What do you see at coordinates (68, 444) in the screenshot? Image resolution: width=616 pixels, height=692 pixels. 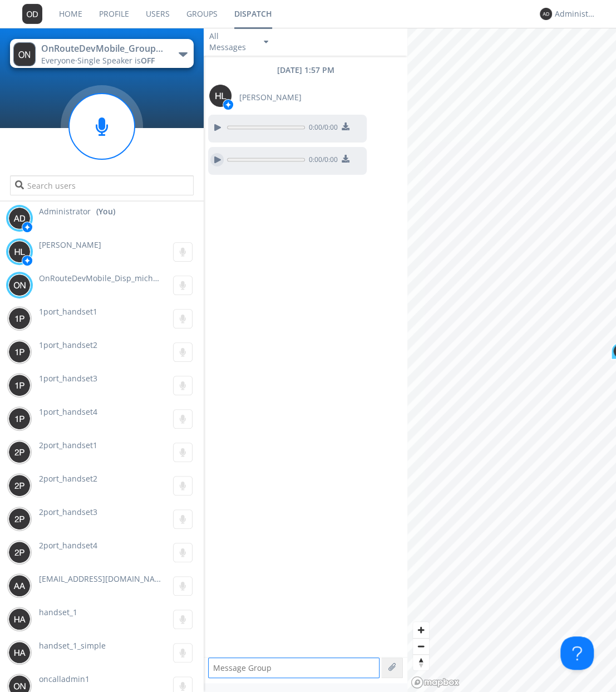 I see `span: 2port_handset1` at bounding box center [68, 444].